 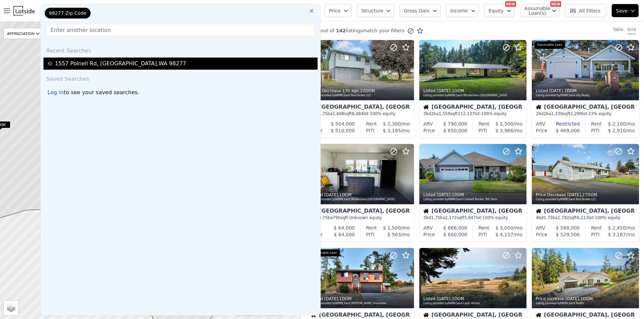 What do you see at coordinates (473, 114) in the screenshot?
I see `div: 3 bd 2 ba sqft lot · 100% equity` at bounding box center [473, 114].